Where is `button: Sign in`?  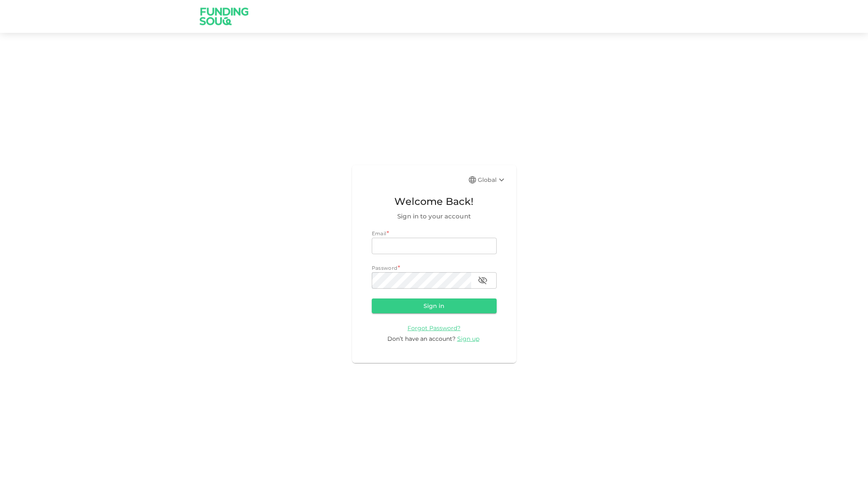
button: Sign in is located at coordinates (434, 306).